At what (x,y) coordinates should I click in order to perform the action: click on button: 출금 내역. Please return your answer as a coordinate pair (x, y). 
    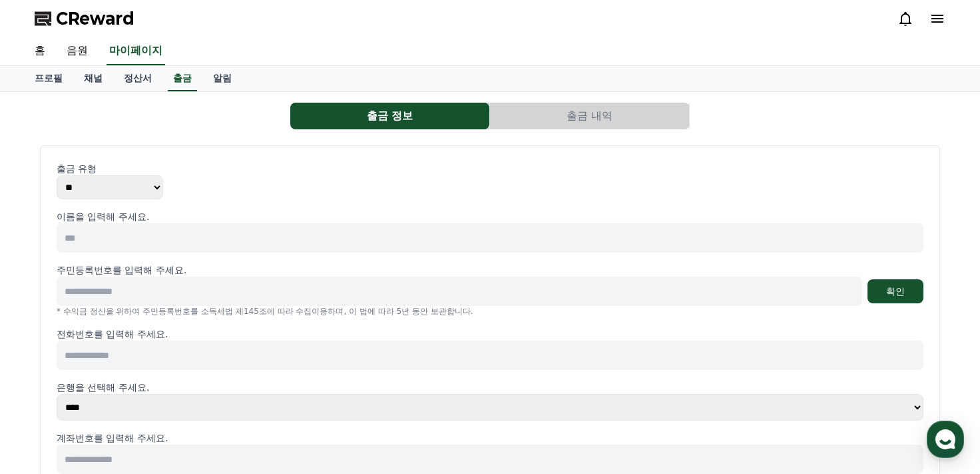
    Looking at the image, I should click on (589, 116).